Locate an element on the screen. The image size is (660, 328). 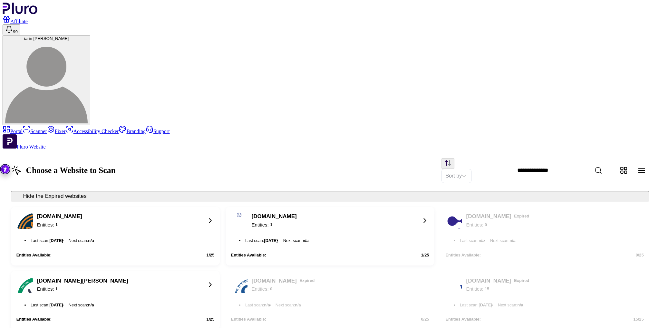
a: Branding is located at coordinates (132, 131).